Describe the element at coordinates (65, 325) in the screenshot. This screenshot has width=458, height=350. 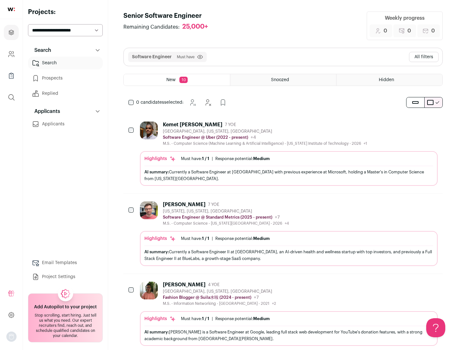
I see `div: Stop scrolling, start hiring. Just tell us what you need. Our expert recruiters find, reach out, ...` at that location.